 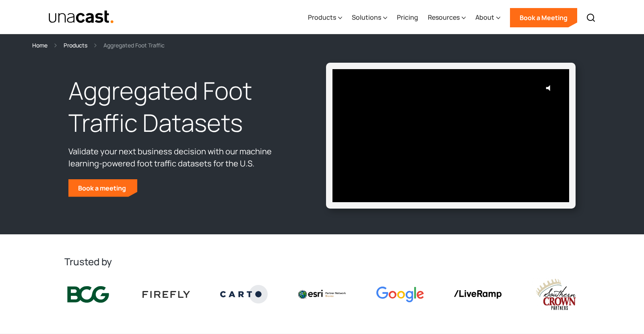 I want to click on img: southern crown logo, so click(x=556, y=294).